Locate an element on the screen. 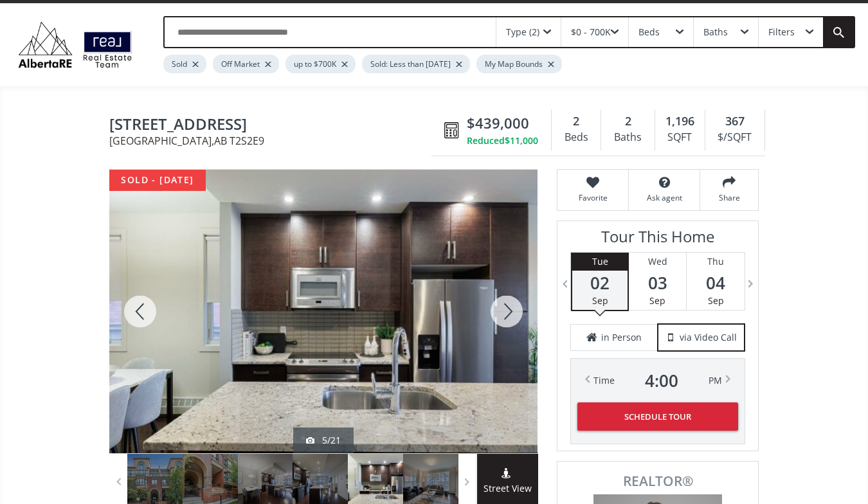 Image resolution: width=868 pixels, height=504 pixels. span: $11,000 is located at coordinates (522, 141).